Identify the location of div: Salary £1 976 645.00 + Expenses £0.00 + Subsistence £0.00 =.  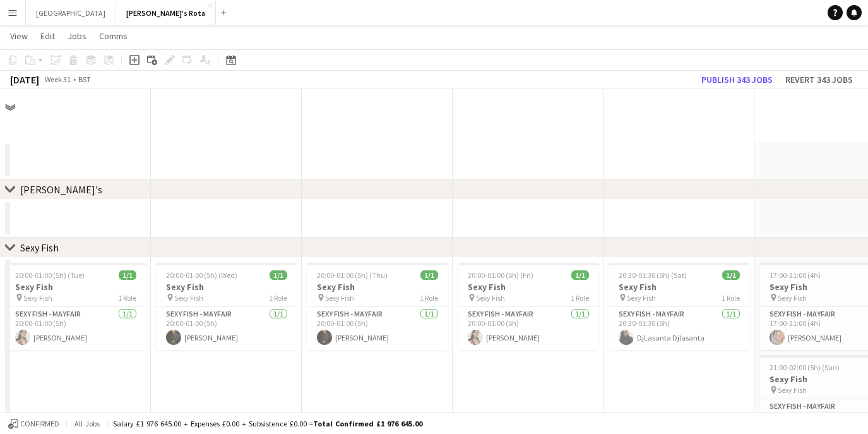
(268, 423).